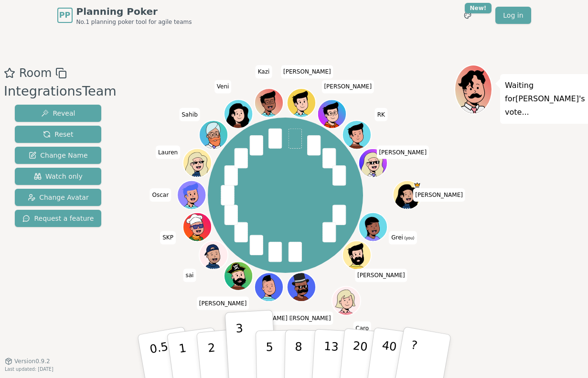 The width and height of the screenshot is (588, 378). I want to click on button: Change Avatar, so click(58, 197).